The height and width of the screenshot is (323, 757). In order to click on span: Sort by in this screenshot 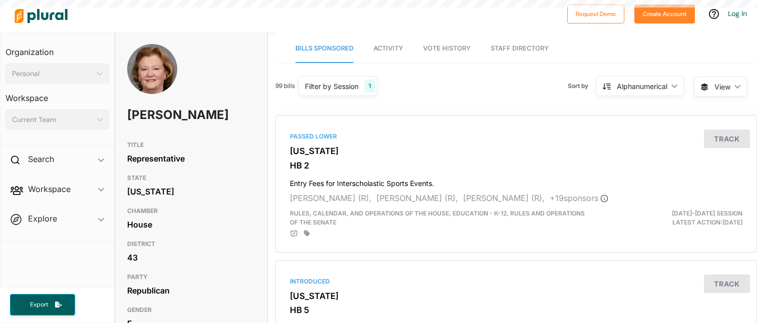, I will do `click(582, 86)`.